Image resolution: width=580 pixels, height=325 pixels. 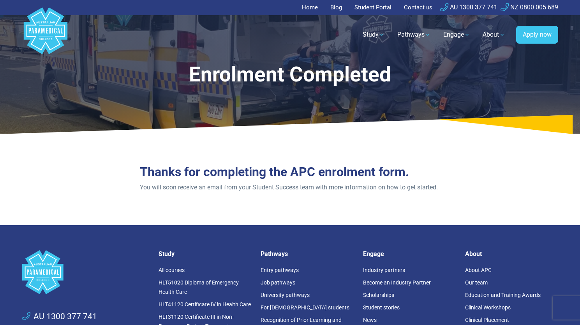 What do you see at coordinates (290, 187) in the screenshot?
I see `p: You will soon receive an email from your Student Success team with more information on how to get...` at bounding box center [290, 187].